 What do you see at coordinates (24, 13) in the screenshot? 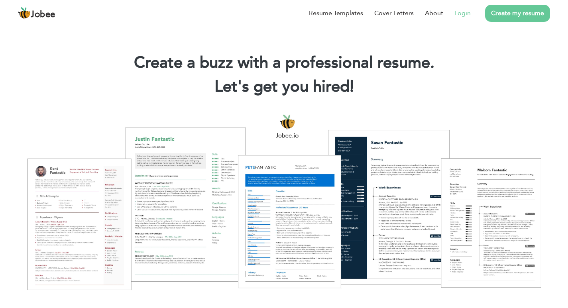
I see `img: jobee.io` at bounding box center [24, 13].